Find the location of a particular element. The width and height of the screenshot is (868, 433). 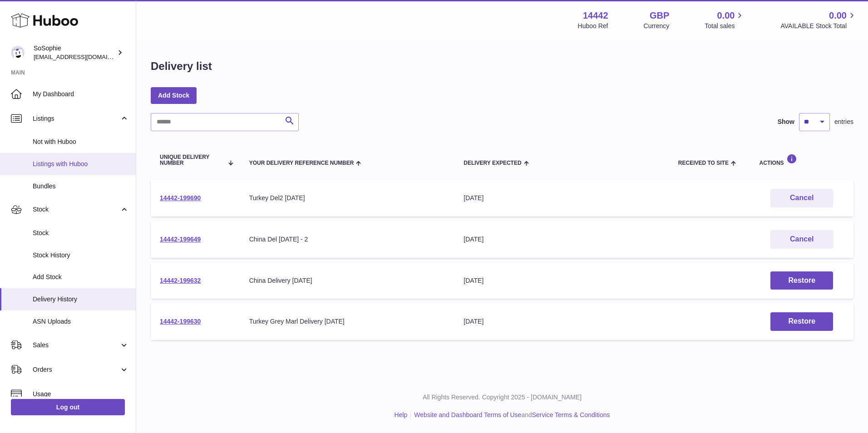

span: Listings is located at coordinates (76, 118).